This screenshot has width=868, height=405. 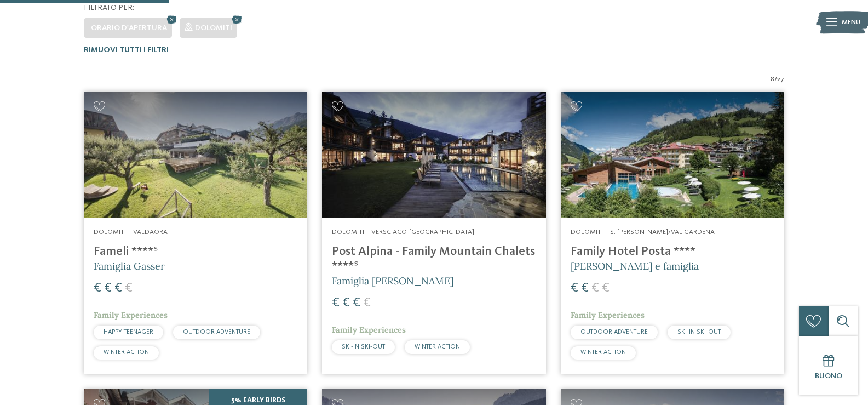 I want to click on span: Filtrato per:, so click(x=109, y=8).